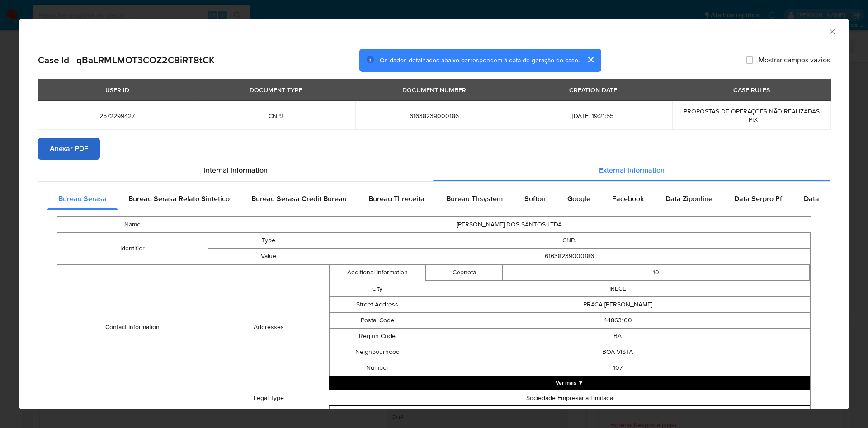 This screenshot has height=428, width=868. Describe the element at coordinates (628, 198) in the screenshot. I see `span: Facebook` at that location.